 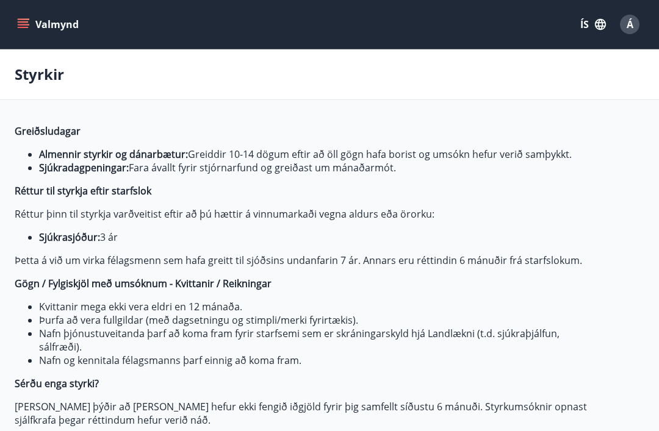 What do you see at coordinates (315, 307) in the screenshot?
I see `li: Kvittanir mega ekki vera eldri en 12 mánaða.` at bounding box center [315, 307].